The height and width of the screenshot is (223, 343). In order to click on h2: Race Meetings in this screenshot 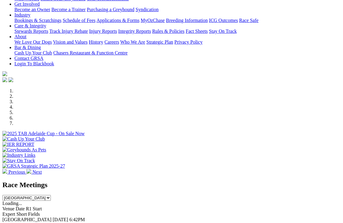, I will do `click(171, 184)`.